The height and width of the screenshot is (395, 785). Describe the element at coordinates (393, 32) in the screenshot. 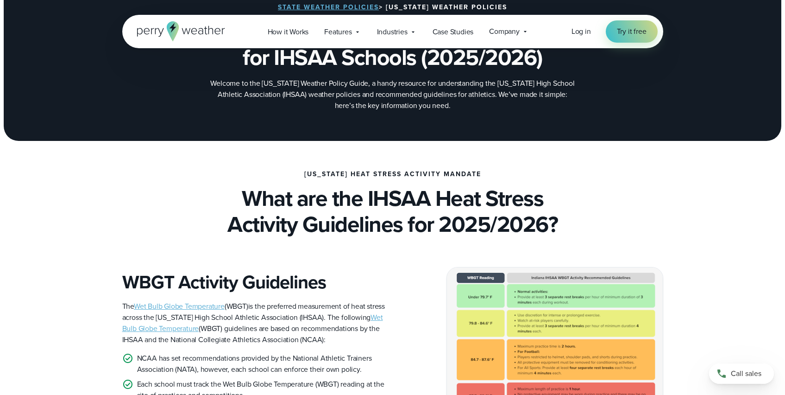

I see `span: Industries` at that location.